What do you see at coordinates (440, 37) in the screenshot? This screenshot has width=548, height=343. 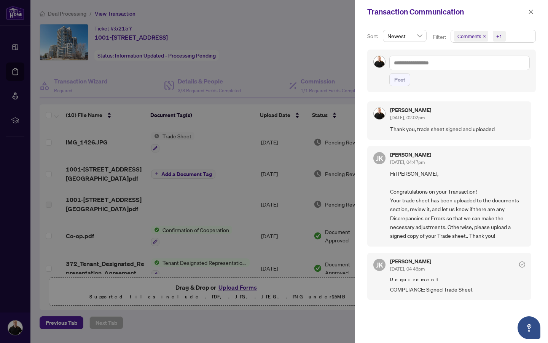 I see `p: Filter:` at bounding box center [440, 37].